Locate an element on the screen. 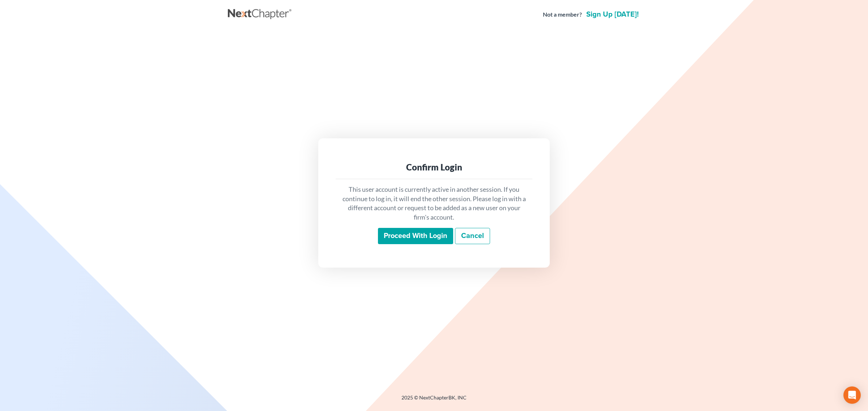  div: Open Intercom Messenger is located at coordinates (852, 395).